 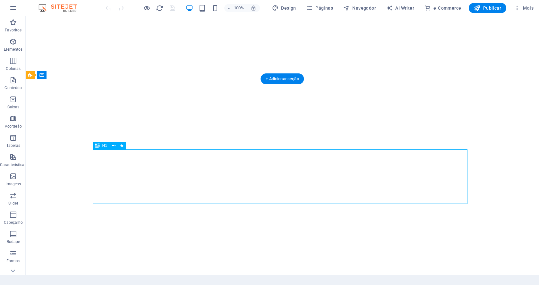 I want to click on span: Design, so click(x=284, y=8).